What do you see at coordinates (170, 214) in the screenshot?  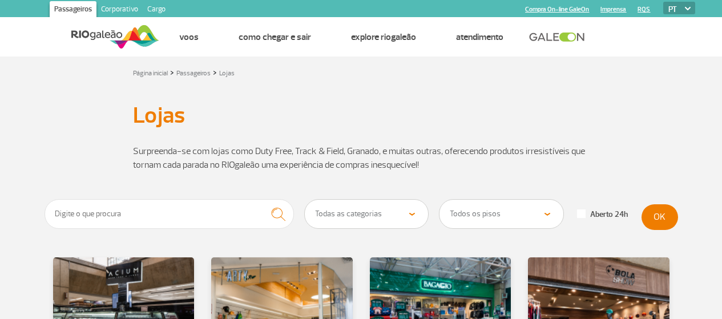 I see `input: Digite o que procura` at bounding box center [170, 214].